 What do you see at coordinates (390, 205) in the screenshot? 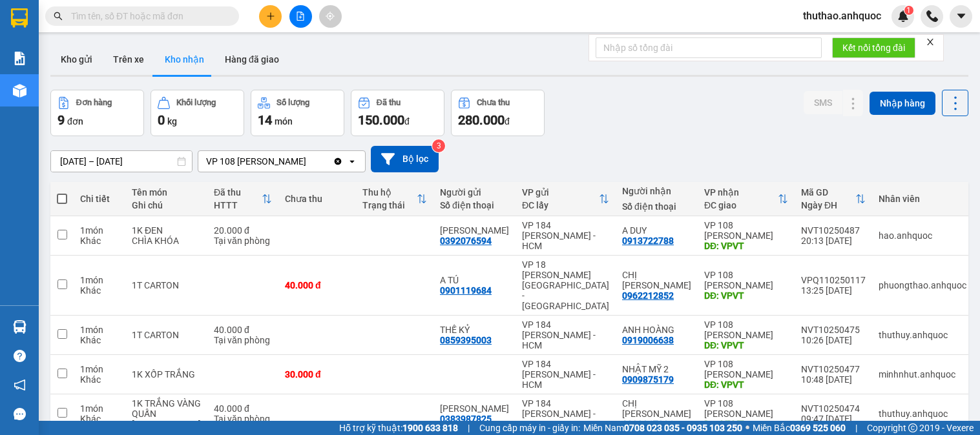
I see `div: Trạng thái` at bounding box center [390, 205].